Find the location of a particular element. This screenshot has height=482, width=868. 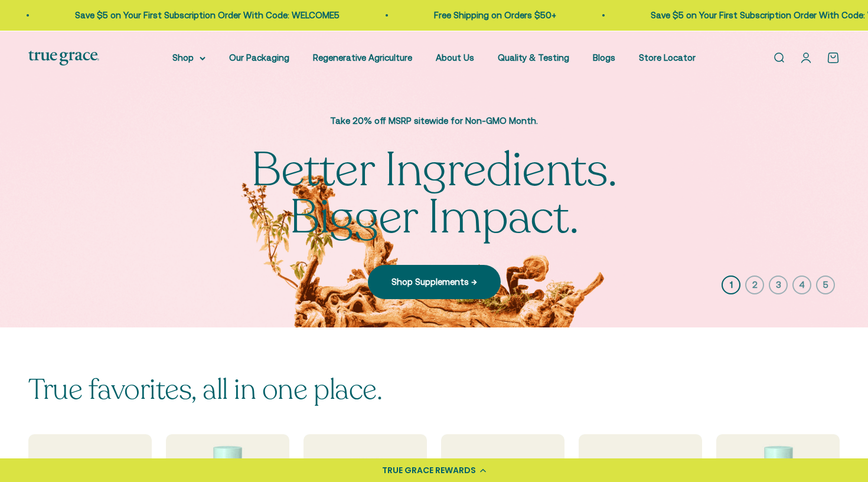

a: Shop Supplements → is located at coordinates (434, 282).